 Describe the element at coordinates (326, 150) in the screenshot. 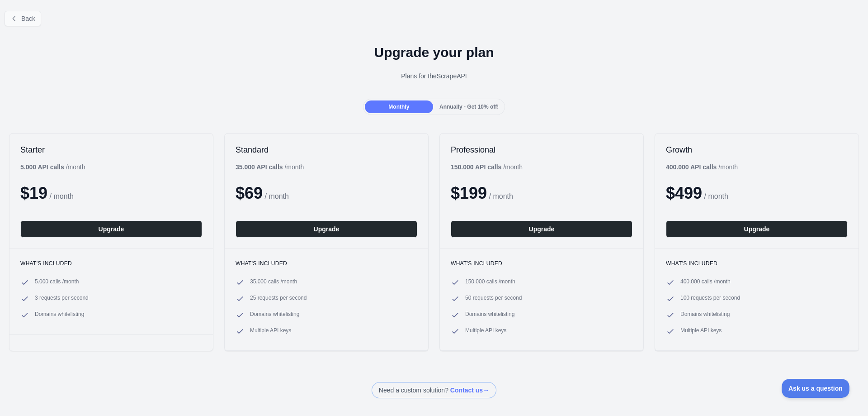

I see `h2: Standard` at that location.